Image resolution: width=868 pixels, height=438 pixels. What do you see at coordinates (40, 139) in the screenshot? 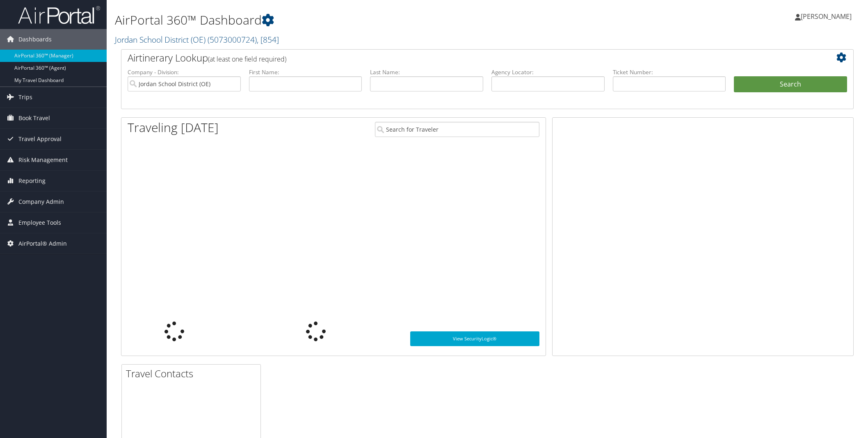
I see `span: Travel Approval` at bounding box center [40, 139].